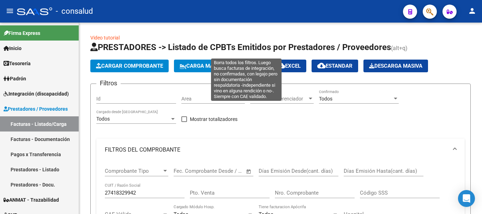 The width and height of the screenshot is (482, 214). Describe the element at coordinates (188, 171) in the screenshot. I see `input: Fecha inicio` at that location.